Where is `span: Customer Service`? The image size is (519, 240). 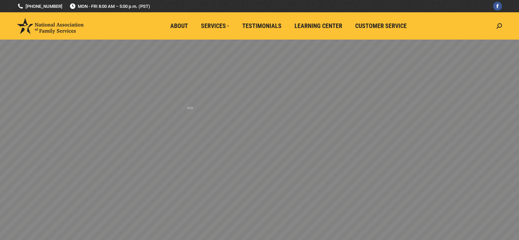 span: Customer Service is located at coordinates (381, 26).